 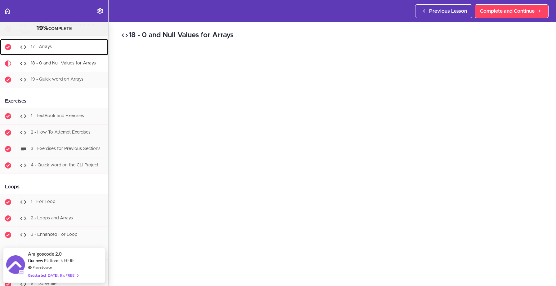 I want to click on span: 17 - Arrays, so click(x=41, y=47).